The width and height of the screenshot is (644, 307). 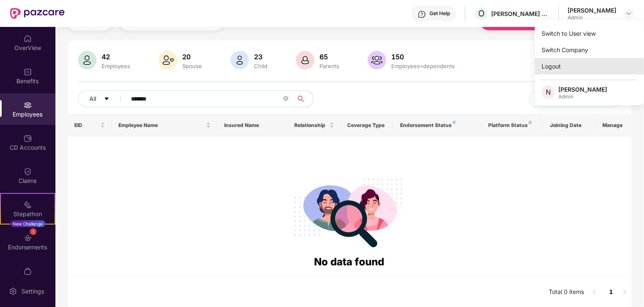 What do you see at coordinates (104, 99) in the screenshot?
I see `button: Allcaret-down` at bounding box center [104, 99].